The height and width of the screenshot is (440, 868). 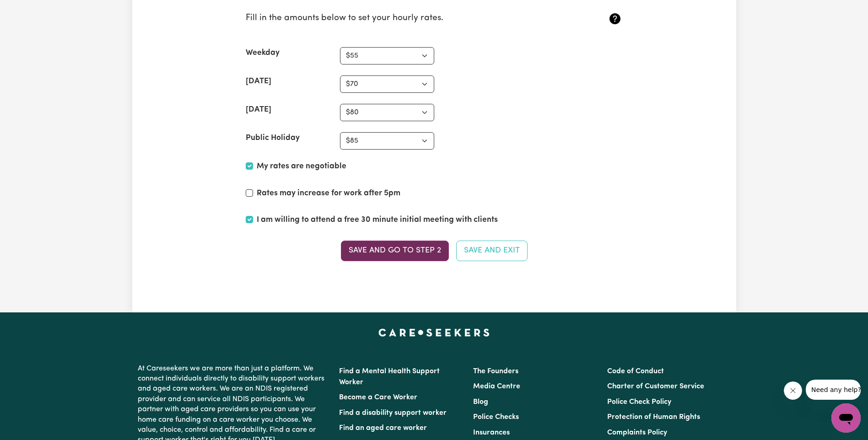 What do you see at coordinates (492, 432) in the screenshot?
I see `a: Insurances` at bounding box center [492, 432].